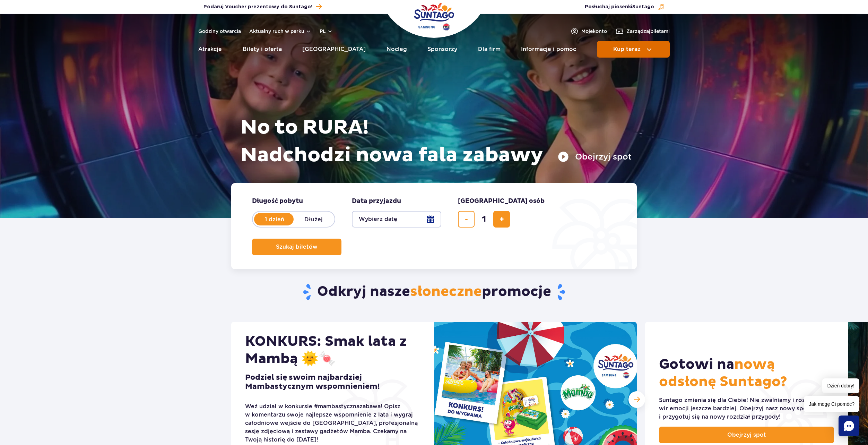 This screenshot has width=868, height=445. I want to click on span: Dzień dobry!, so click(841, 385).